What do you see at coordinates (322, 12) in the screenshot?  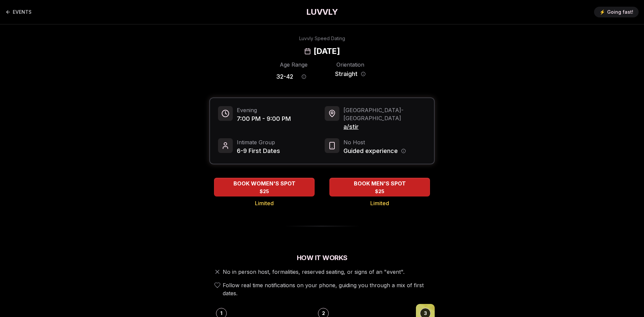 I see `h1: LUVVLY` at bounding box center [322, 12].